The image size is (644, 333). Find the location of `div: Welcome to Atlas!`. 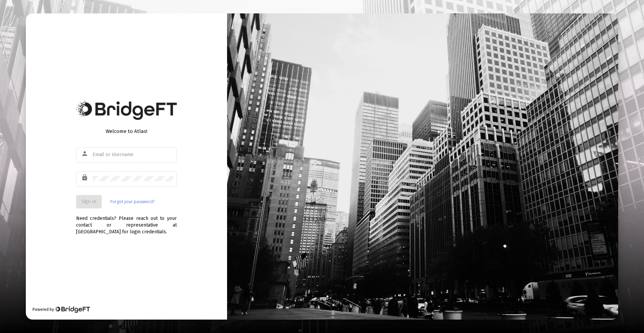

div: Welcome to Atlas! is located at coordinates (126, 131).